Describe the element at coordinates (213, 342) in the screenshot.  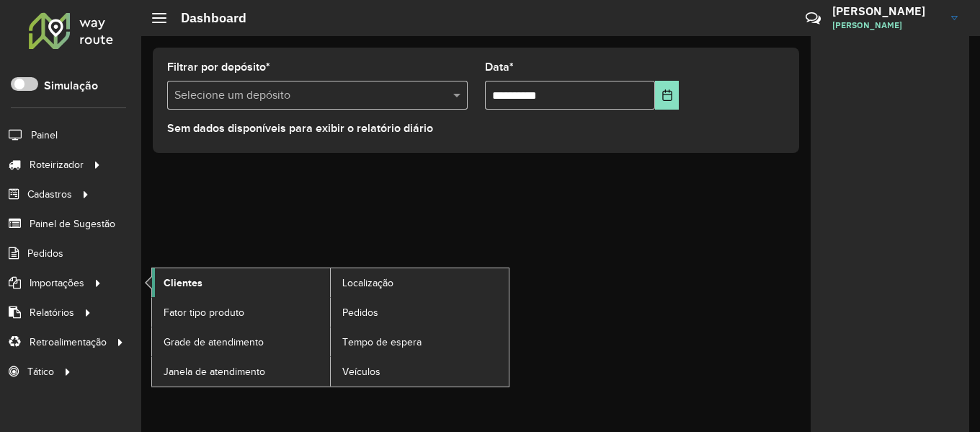
I see `span: Grade de atendimento` at that location.